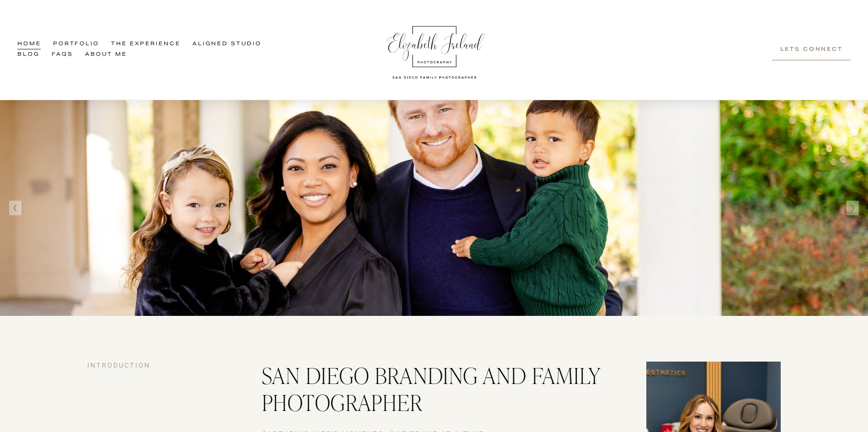 This screenshot has width=868, height=432. I want to click on button: Previous Slide, so click(15, 208).